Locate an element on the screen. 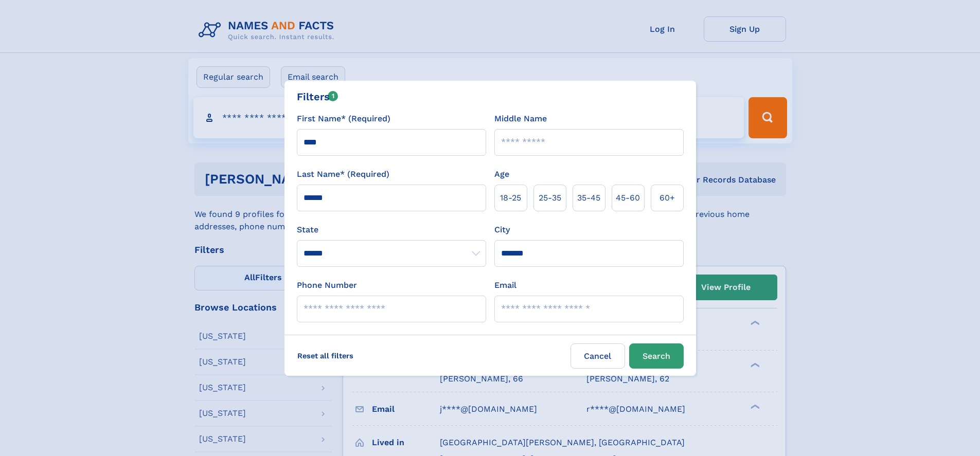  label: First Name* (Required) is located at coordinates (344, 119).